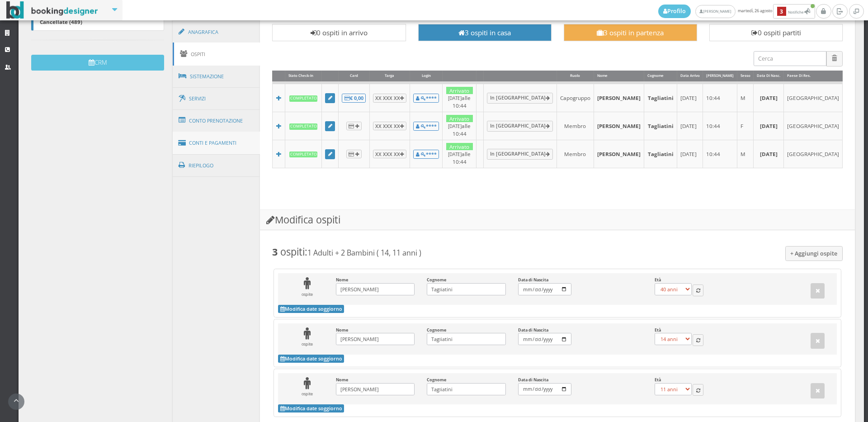 This screenshot has width=868, height=422. I want to click on span: ospiti, so click(293, 251).